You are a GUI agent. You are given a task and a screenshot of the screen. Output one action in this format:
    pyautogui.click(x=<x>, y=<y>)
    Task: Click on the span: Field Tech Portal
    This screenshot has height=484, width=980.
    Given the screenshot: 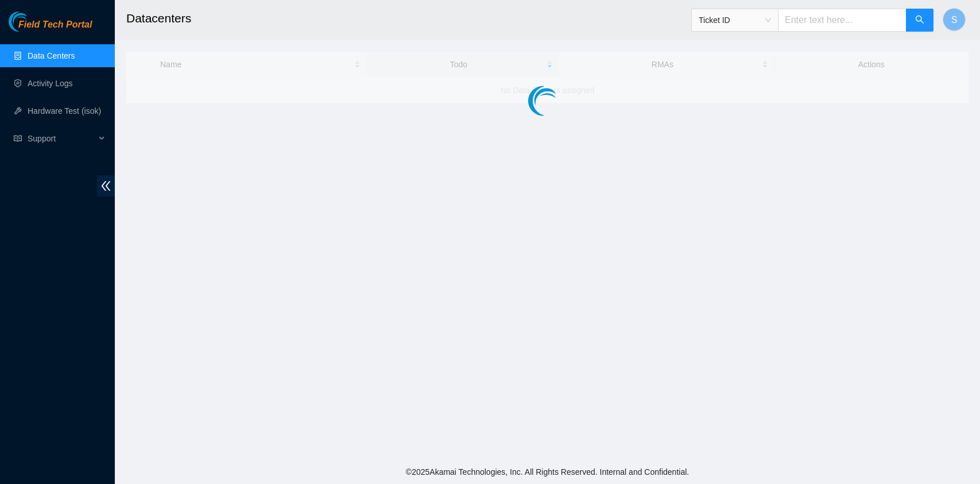 What is the action you would take?
    pyautogui.click(x=55, y=25)
    